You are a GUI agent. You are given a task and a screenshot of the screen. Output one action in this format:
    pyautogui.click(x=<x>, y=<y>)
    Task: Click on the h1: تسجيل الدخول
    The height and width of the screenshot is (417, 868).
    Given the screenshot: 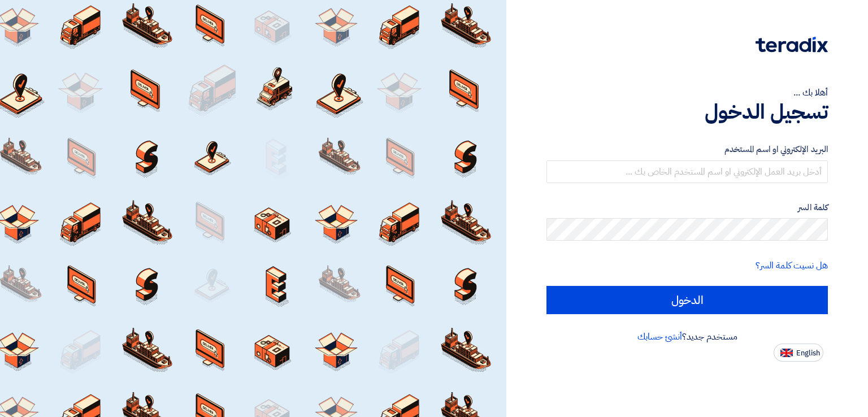 What is the action you would take?
    pyautogui.click(x=687, y=112)
    